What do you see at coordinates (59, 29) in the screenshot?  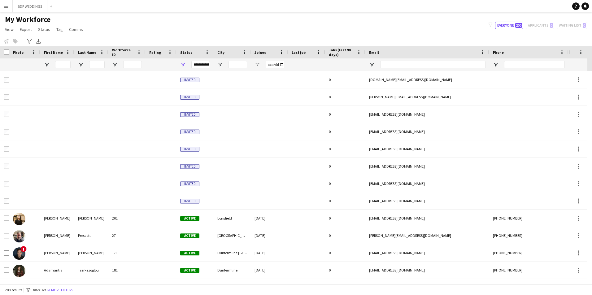 I see `span: Tag` at bounding box center [59, 29].